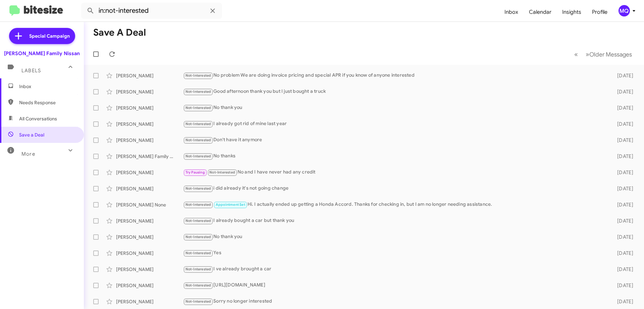 This screenshot has width=644, height=309. Describe the element at coordinates (395, 269) in the screenshot. I see `div: I ve already brought a car` at that location.